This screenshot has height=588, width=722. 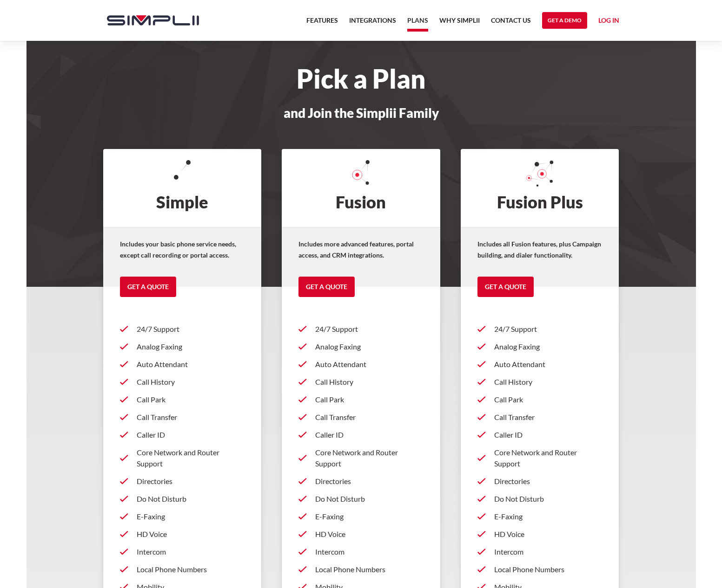 I want to click on p: Includes your basic phone service needs, except call recording or portal access., so click(x=182, y=250).